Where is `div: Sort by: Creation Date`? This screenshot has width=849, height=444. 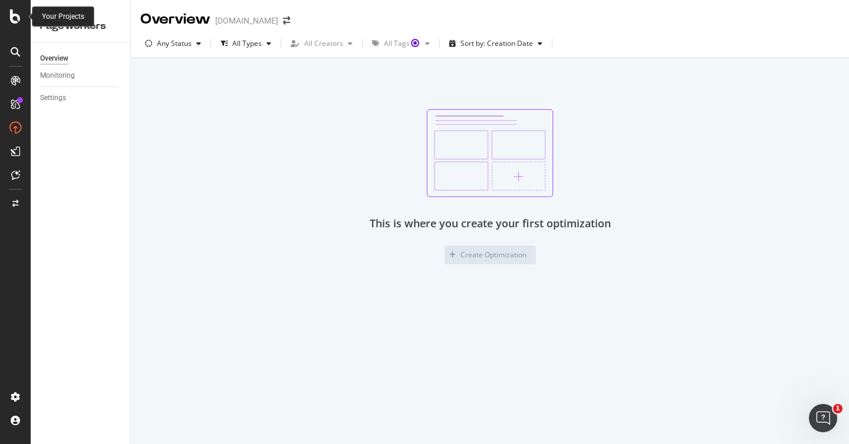 div: Sort by: Creation Date is located at coordinates (496, 44).